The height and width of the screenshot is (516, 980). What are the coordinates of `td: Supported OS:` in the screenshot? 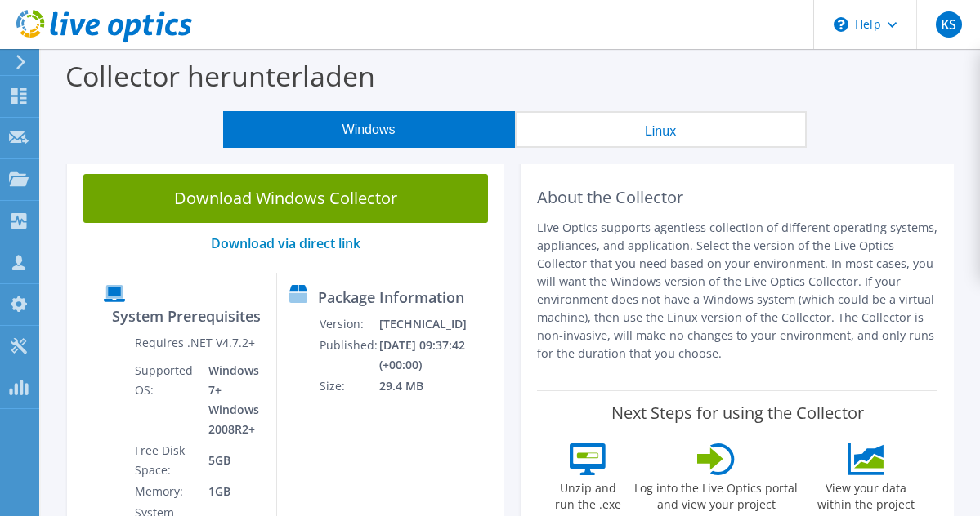 It's located at (165, 400).